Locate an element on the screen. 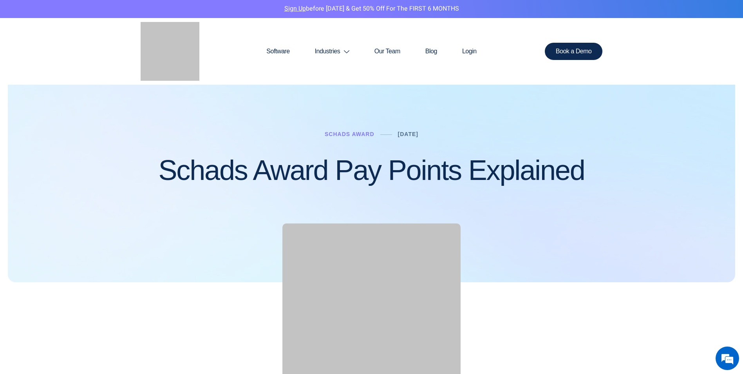 Image resolution: width=743 pixels, height=374 pixels. a: Schads Award is located at coordinates (349, 134).